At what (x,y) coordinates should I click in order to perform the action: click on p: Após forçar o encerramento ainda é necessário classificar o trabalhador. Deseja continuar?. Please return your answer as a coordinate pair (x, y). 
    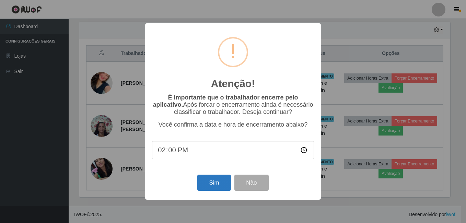
    Looking at the image, I should click on (233, 105).